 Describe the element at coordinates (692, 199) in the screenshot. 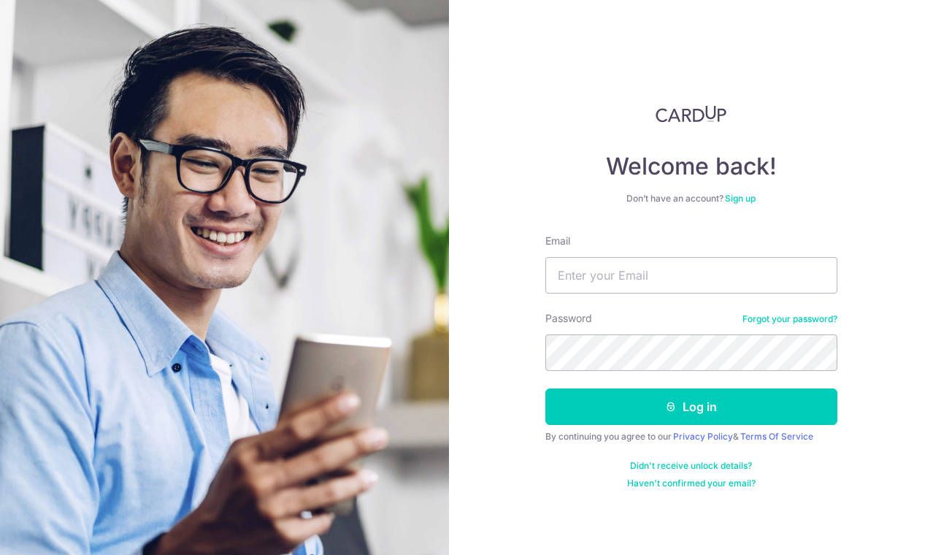

I see `div: Don’t have an account?` at that location.